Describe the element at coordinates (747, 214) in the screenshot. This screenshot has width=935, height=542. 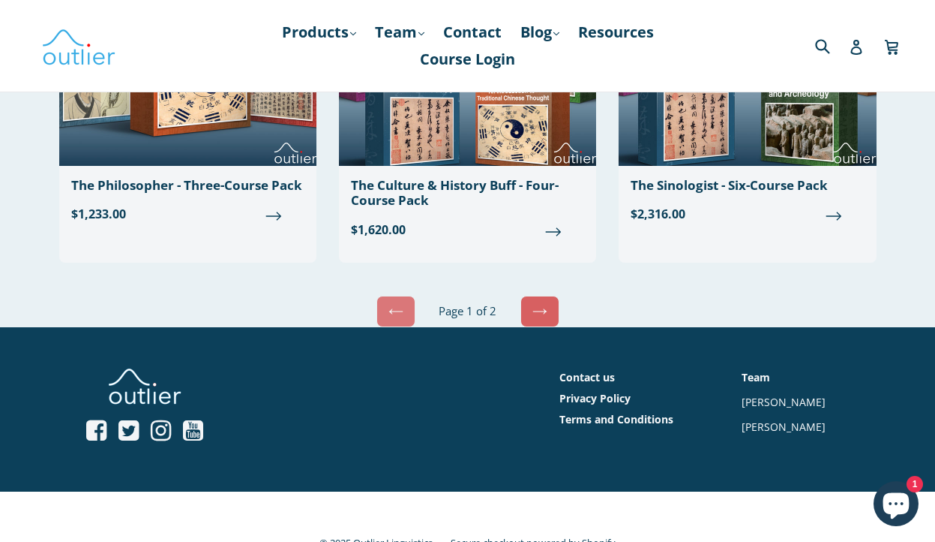
I see `span: $2,316.00` at that location.